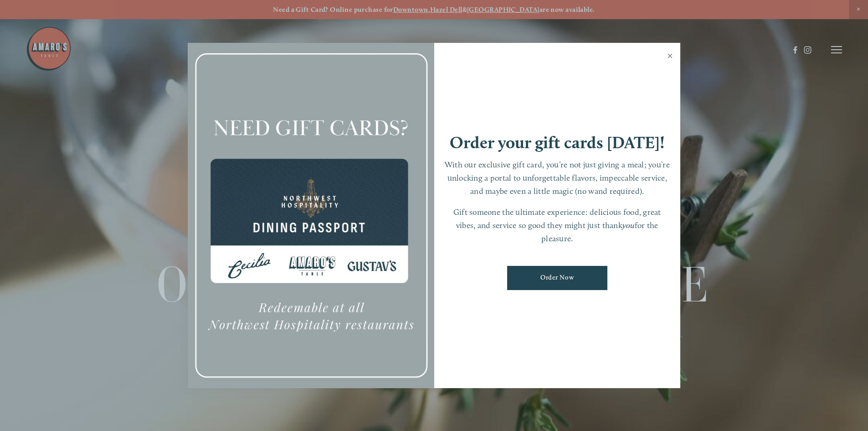 The width and height of the screenshot is (868, 431). Describe the element at coordinates (628, 225) in the screenshot. I see `em: you` at that location.